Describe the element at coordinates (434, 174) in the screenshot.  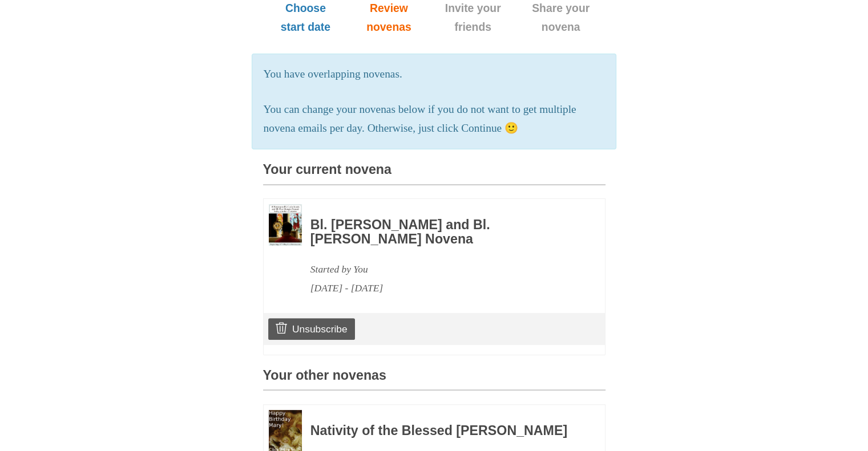
I see `h3: Your current novena` at that location.